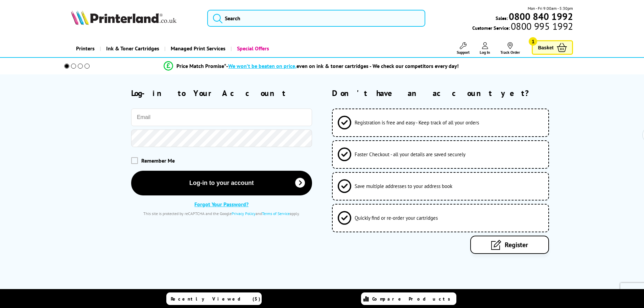  What do you see at coordinates (124, 17) in the screenshot?
I see `img: Printerland Logo` at bounding box center [124, 17].